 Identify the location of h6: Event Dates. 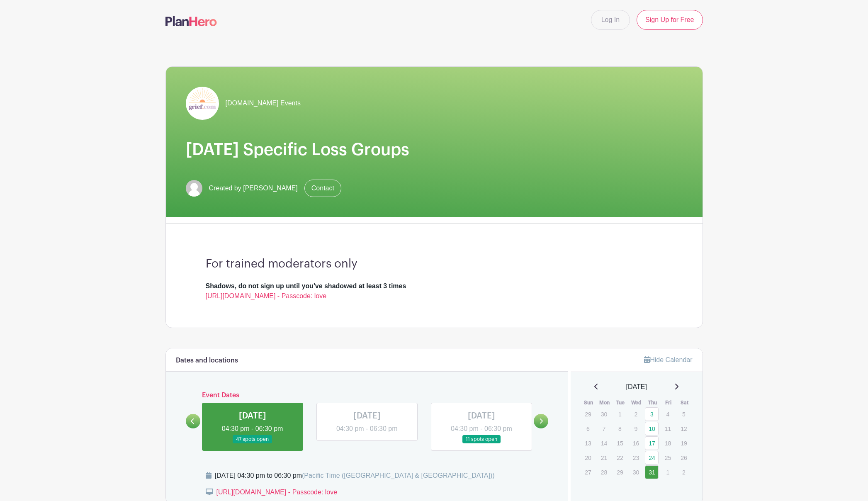
(367, 395).